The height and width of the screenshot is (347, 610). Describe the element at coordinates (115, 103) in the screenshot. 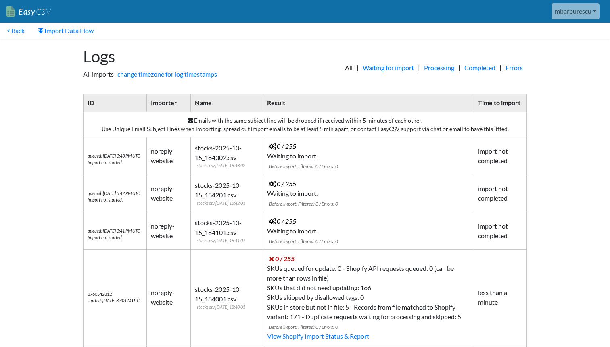

I see `th: ID` at that location.